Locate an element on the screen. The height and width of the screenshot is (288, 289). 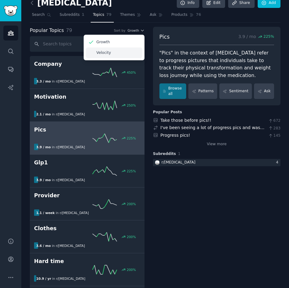
h2: Company is located at coordinates (87, 64).